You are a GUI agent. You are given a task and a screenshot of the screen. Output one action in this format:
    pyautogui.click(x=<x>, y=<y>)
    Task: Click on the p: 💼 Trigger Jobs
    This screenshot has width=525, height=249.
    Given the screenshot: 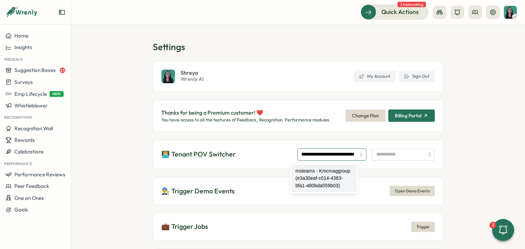 What is the action you would take?
    pyautogui.click(x=184, y=227)
    